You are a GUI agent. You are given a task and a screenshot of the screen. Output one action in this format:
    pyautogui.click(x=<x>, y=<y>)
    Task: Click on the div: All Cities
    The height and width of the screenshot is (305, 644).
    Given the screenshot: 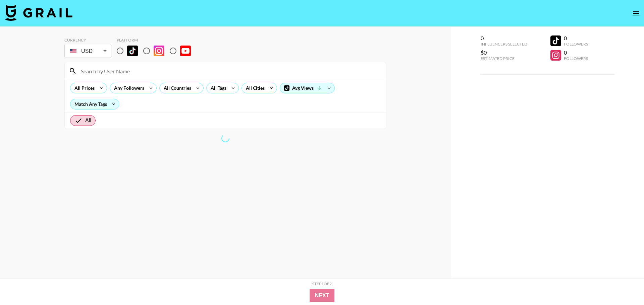 What is the action you would take?
    pyautogui.click(x=254, y=88)
    